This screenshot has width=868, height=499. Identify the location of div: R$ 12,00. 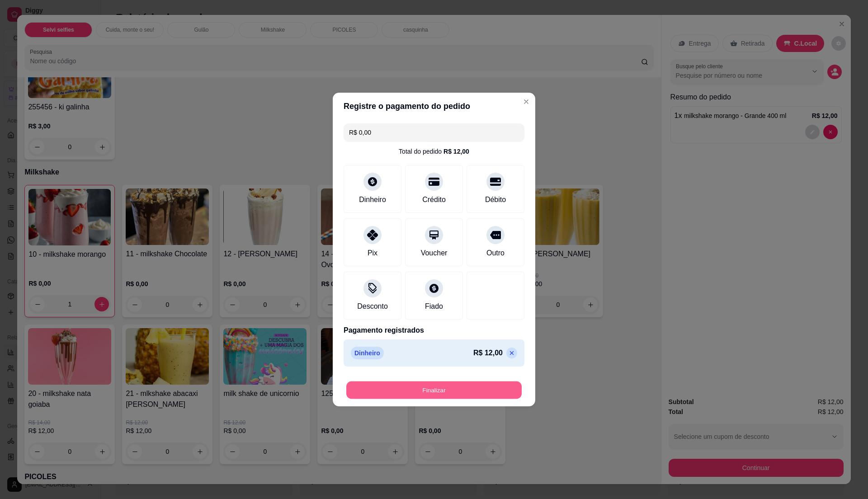
(456, 151).